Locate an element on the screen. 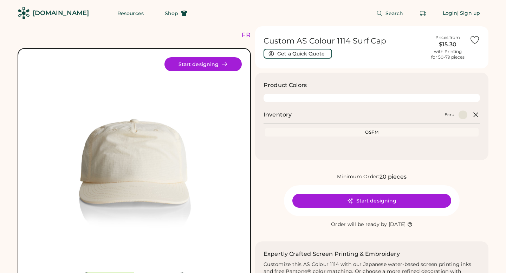 Image resolution: width=506 pixels, height=273 pixels. div: Prices from is located at coordinates (448, 38).